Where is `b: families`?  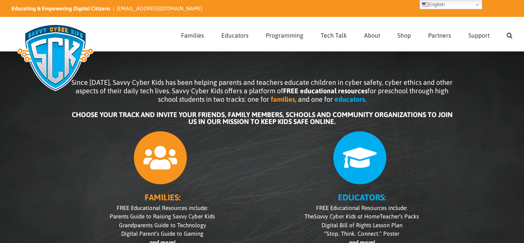
b: families is located at coordinates (283, 99).